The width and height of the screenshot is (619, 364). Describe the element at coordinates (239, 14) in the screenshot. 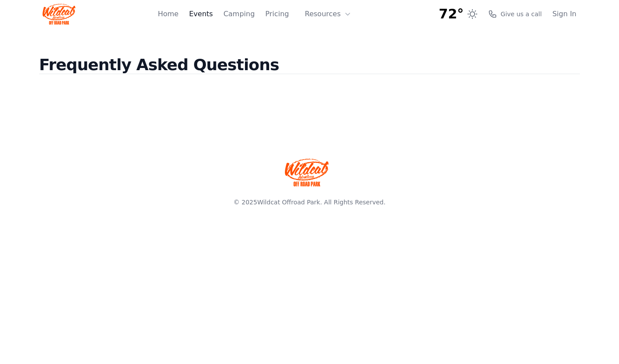

I see `a: Camping` at that location.